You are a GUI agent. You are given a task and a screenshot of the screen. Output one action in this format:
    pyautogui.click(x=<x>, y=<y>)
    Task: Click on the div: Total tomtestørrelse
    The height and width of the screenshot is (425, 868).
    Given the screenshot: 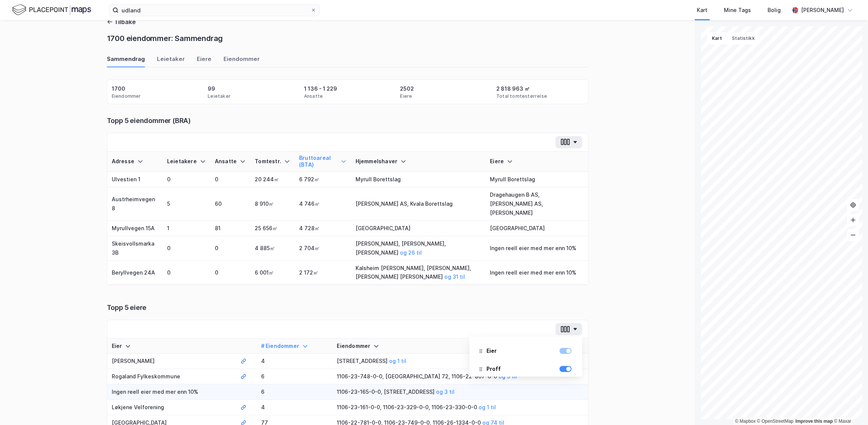 What is the action you would take?
    pyautogui.click(x=521, y=96)
    